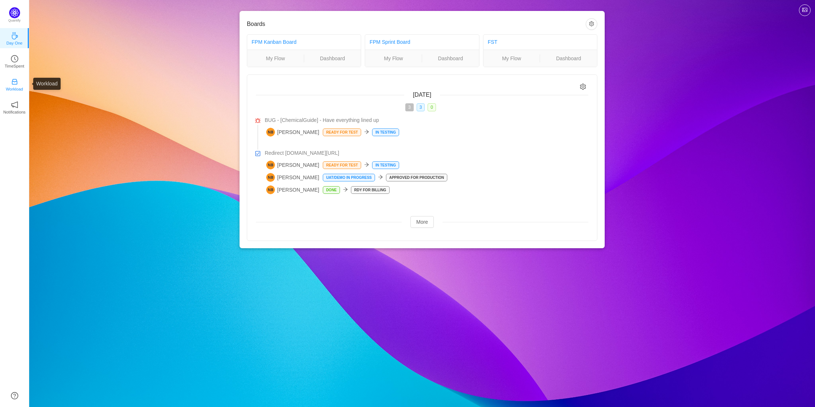  What do you see at coordinates (15, 36) in the screenshot?
I see `i: icon: coffee` at bounding box center [15, 36].